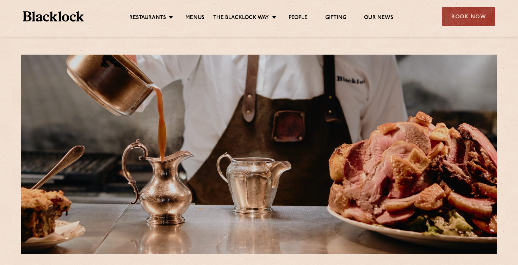 This screenshot has height=265, width=518. I want to click on a: Our News, so click(379, 18).